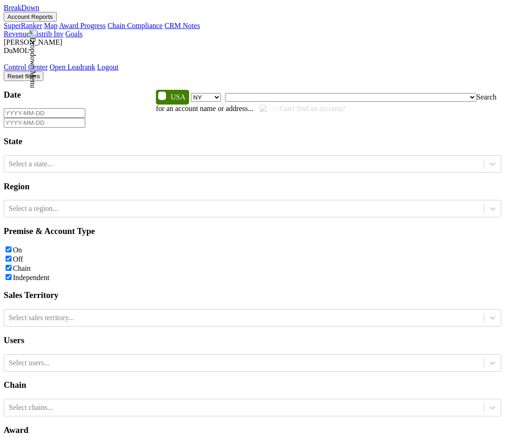  I want to click on h3: Date, so click(252, 95).